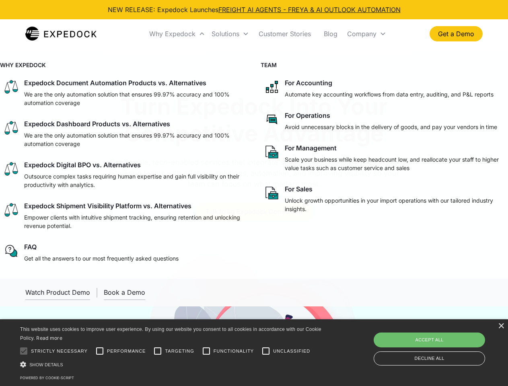  Describe the element at coordinates (124, 293) in the screenshot. I see `a: Book a Demo` at that location.